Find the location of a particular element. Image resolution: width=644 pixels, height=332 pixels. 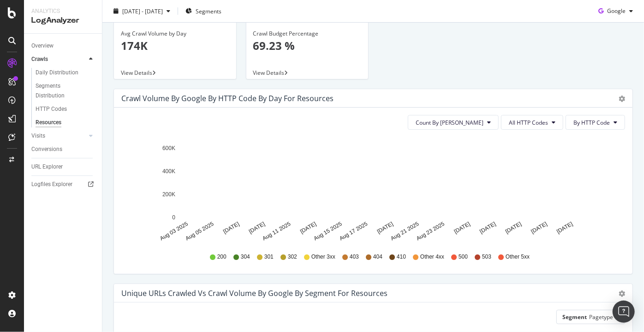

span: By HTTP Code is located at coordinates (592, 123).